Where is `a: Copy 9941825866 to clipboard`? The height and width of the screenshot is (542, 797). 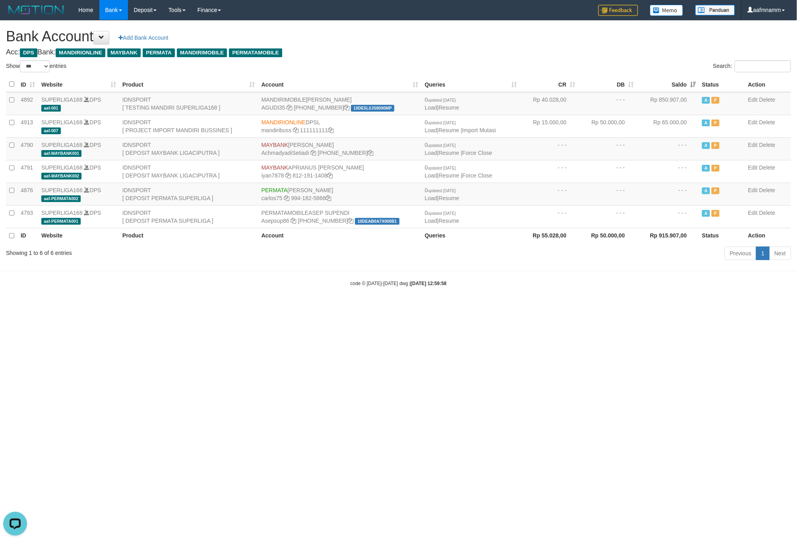
a: Copy 9941825866 to clipboard is located at coordinates (329, 198).